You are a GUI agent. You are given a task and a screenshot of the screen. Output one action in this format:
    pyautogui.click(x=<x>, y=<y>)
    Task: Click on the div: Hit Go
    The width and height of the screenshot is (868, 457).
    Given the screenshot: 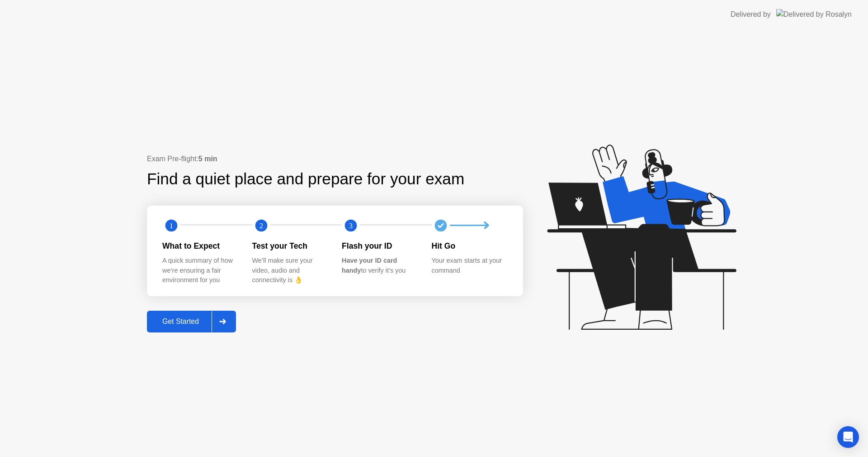 What is the action you would take?
    pyautogui.click(x=469, y=246)
    